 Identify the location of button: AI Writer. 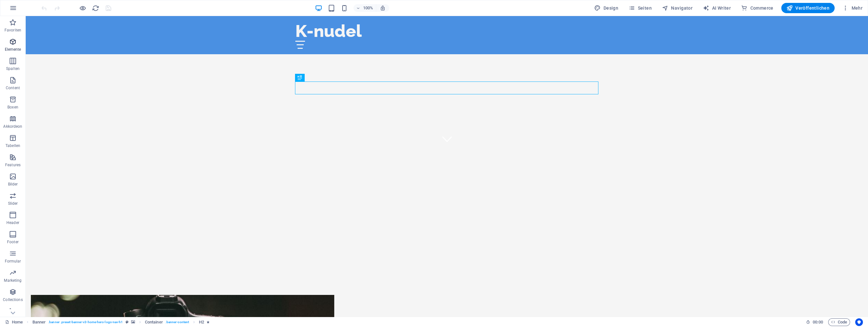
(717, 8).